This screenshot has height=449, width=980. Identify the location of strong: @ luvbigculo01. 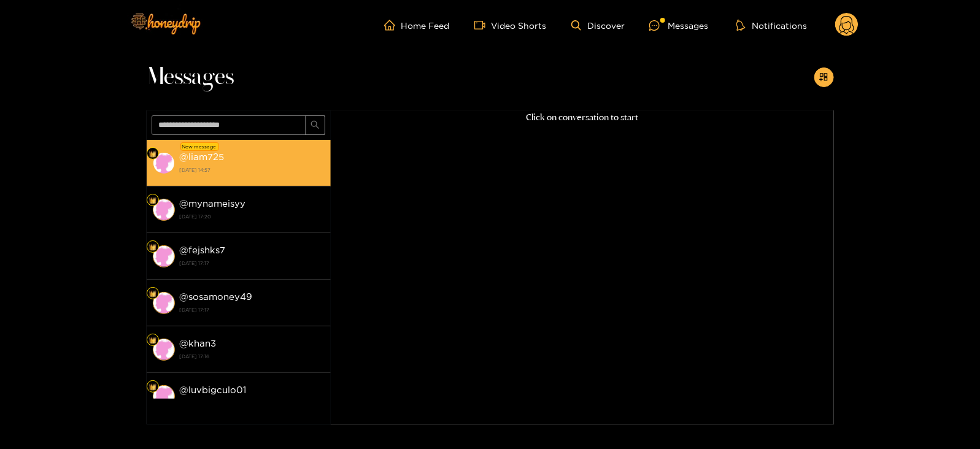
(213, 389).